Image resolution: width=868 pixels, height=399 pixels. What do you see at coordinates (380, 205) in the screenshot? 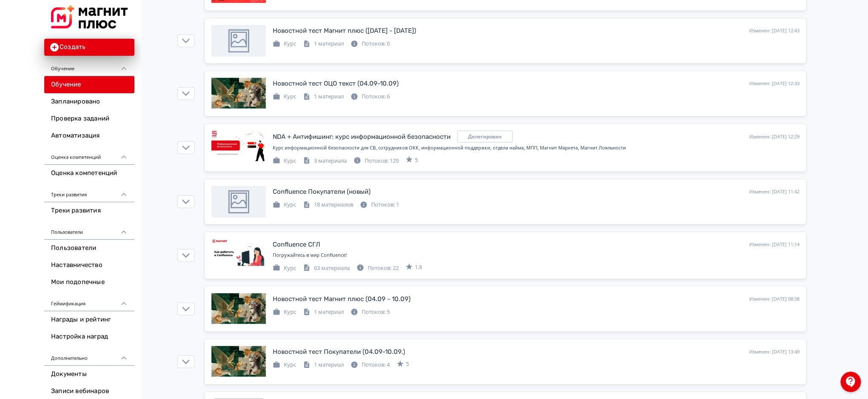
I see `div: Потоков: 1` at bounding box center [380, 205].